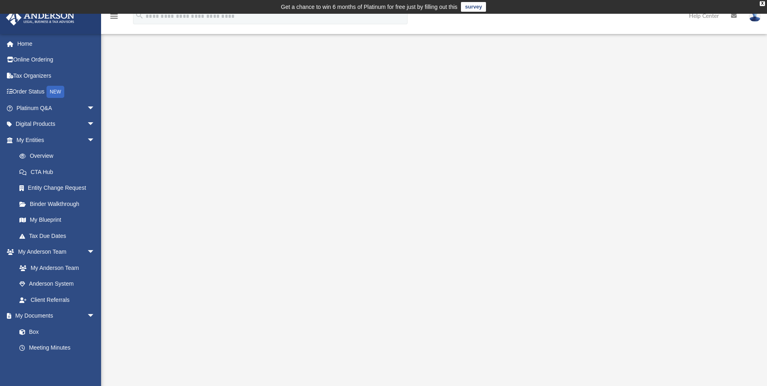 Image resolution: width=767 pixels, height=386 pixels. What do you see at coordinates (59, 172) in the screenshot?
I see `a: CTA Hub` at bounding box center [59, 172].